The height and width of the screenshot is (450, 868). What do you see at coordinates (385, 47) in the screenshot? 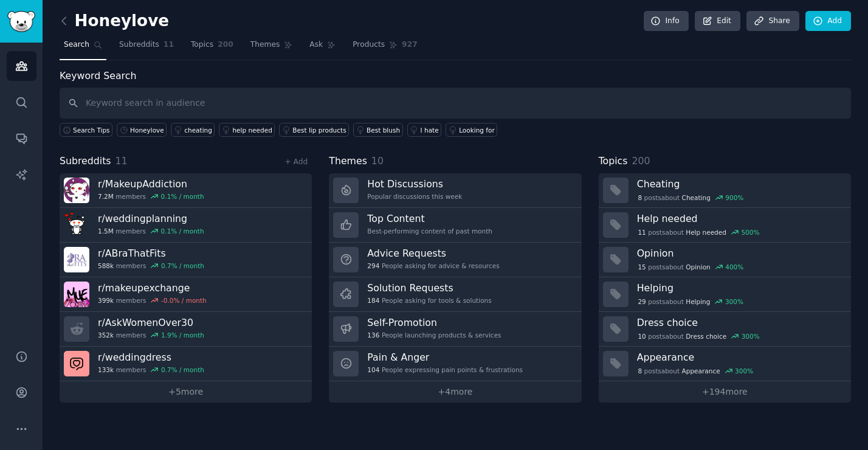
I see `a: Products927` at bounding box center [385, 47].